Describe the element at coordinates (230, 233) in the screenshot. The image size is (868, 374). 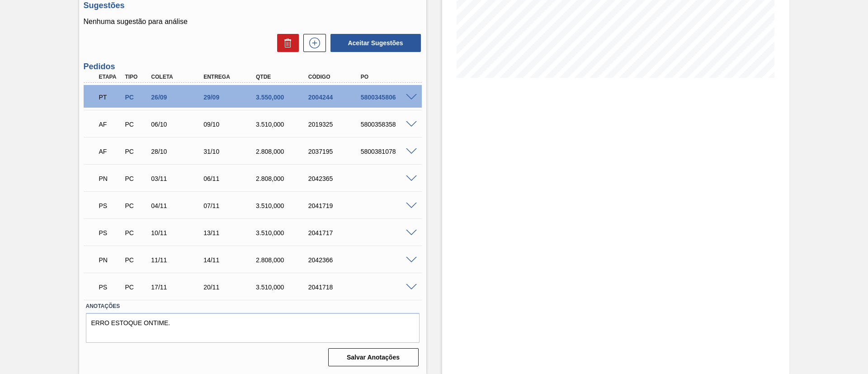
I see `div: 13/11/2025` at that location.